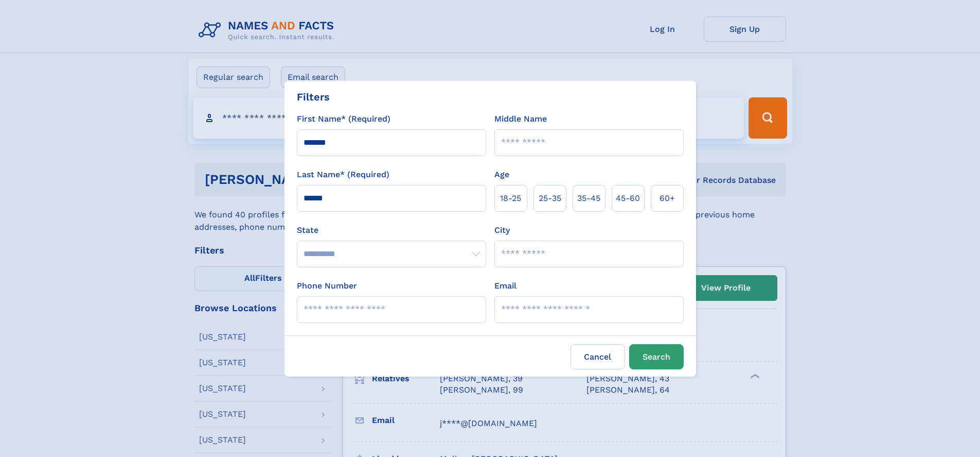  Describe the element at coordinates (667, 198) in the screenshot. I see `span: 60+` at that location.